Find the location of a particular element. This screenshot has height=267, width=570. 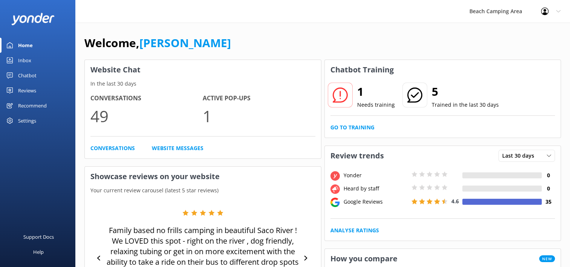

div: Inbox is located at coordinates (25, 60).